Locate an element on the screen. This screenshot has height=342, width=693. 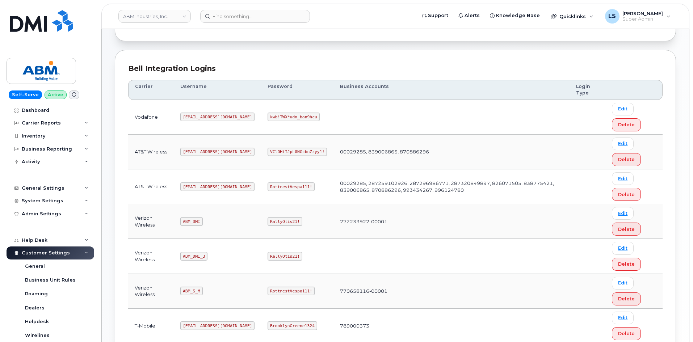
code: kwb!TWX*udn_ban9hcu is located at coordinates (293, 117).